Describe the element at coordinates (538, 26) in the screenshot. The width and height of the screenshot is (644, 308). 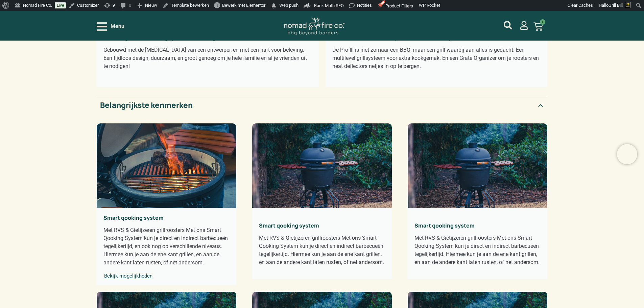
I see `a: 1` at that location.